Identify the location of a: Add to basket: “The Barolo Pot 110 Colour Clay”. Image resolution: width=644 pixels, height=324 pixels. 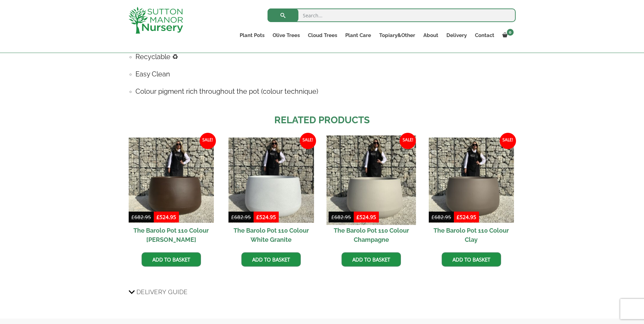
(471, 260).